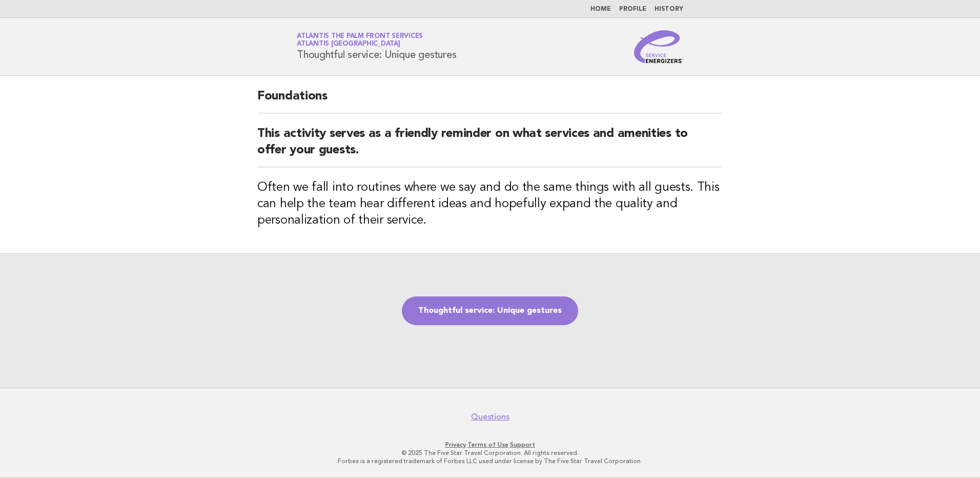 This screenshot has height=478, width=980. Describe the element at coordinates (522, 445) in the screenshot. I see `a: Support` at that location.